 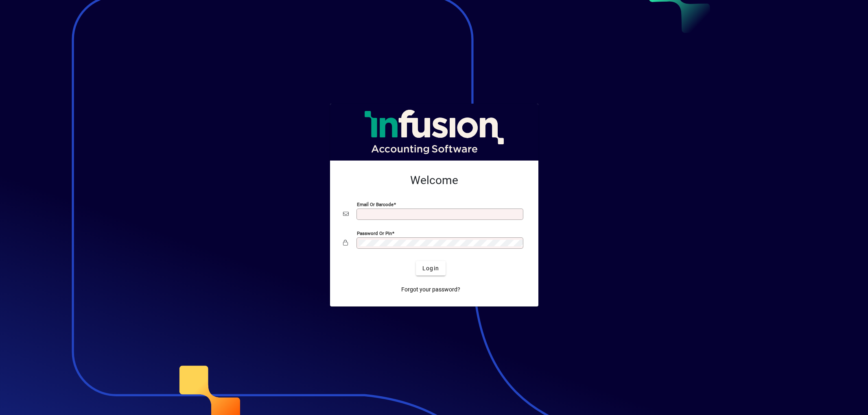 I want to click on h2: Welcome, so click(x=434, y=180).